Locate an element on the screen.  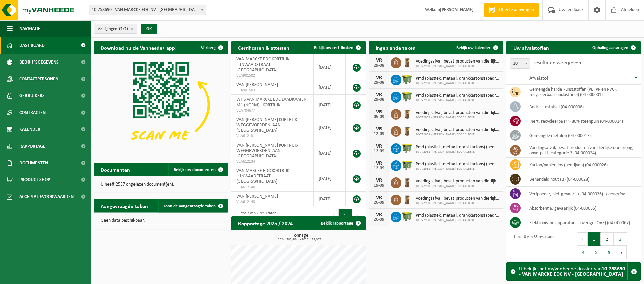
h2: Aangevraagde taken is located at coordinates (124, 206).